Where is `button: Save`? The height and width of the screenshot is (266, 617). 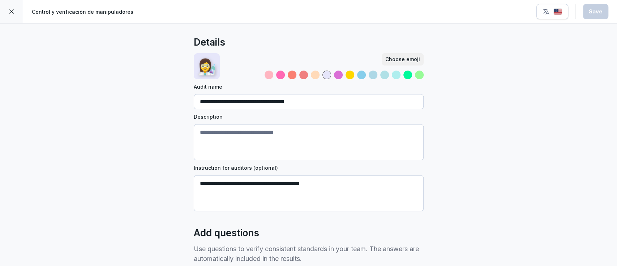
button: Save is located at coordinates (595, 12).